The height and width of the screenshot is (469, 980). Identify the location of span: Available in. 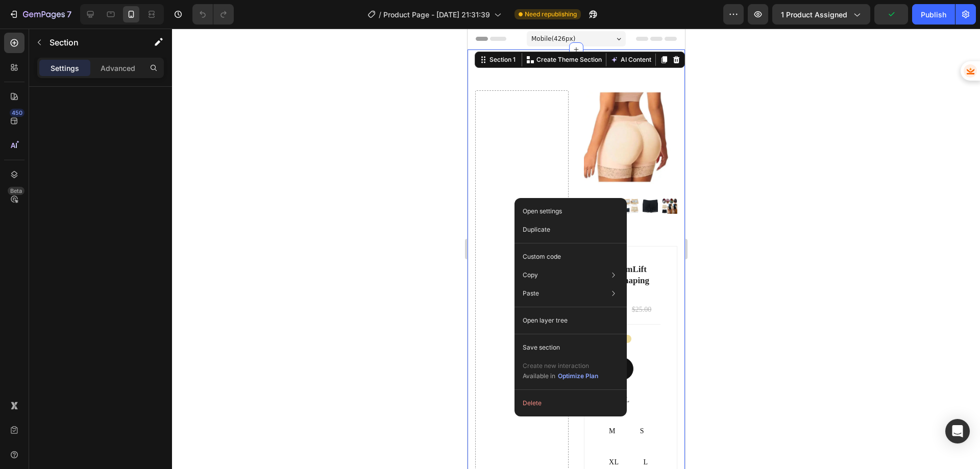
(539, 376).